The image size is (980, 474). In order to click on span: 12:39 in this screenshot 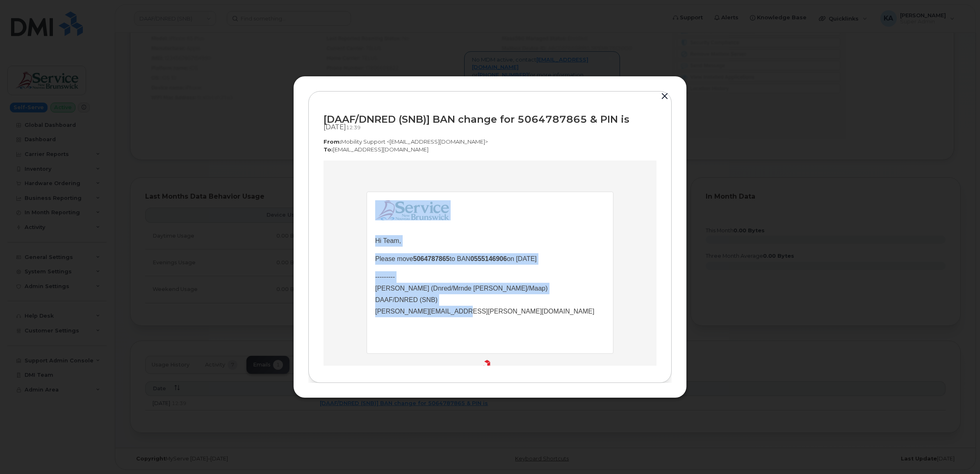, I will do `click(353, 127)`.